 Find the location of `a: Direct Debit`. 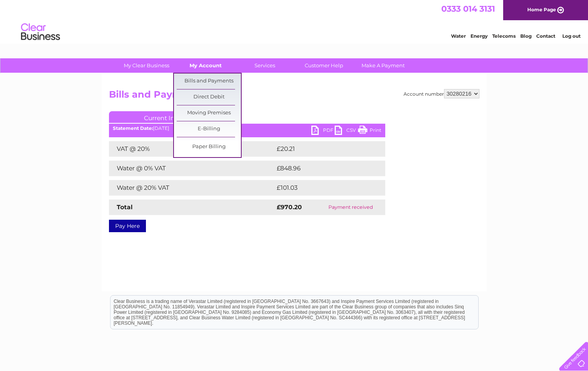

a: Direct Debit is located at coordinates (209, 97).